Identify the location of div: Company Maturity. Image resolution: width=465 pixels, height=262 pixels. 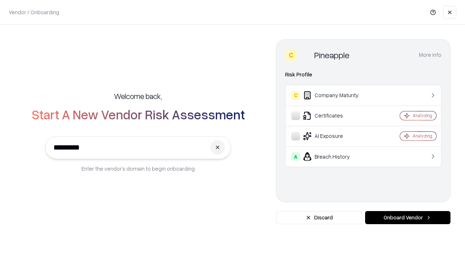
(335, 95).